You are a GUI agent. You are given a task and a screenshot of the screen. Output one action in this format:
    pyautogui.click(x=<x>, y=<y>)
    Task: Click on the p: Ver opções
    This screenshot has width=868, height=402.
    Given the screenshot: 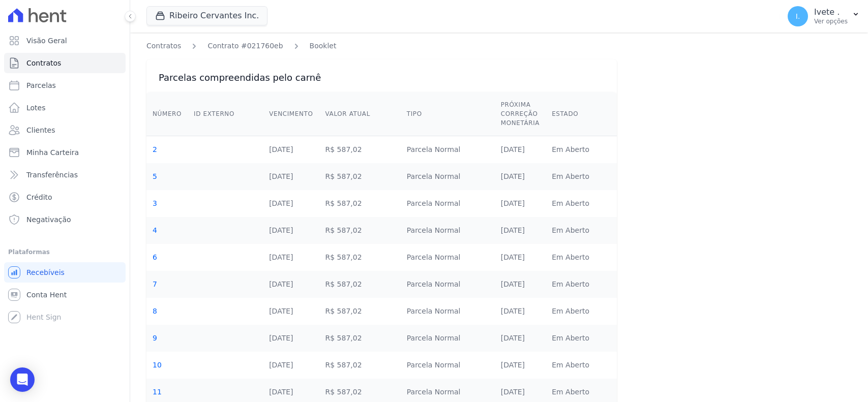 What is the action you would take?
    pyautogui.click(x=830, y=22)
    